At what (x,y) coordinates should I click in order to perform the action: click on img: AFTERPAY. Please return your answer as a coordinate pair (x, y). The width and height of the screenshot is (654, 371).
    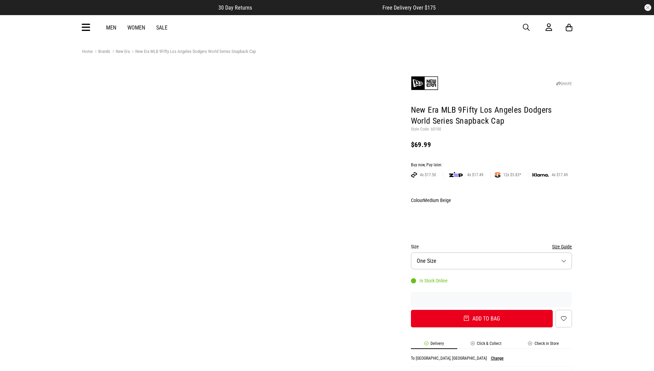
    Looking at the image, I should click on (414, 175).